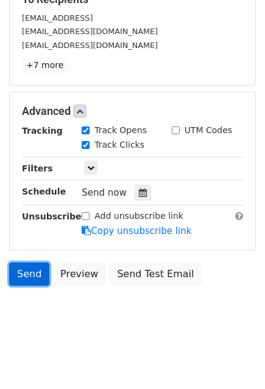 This screenshot has height=389, width=265. Describe the element at coordinates (136, 231) in the screenshot. I see `a: Copy unsubscribe link` at that location.